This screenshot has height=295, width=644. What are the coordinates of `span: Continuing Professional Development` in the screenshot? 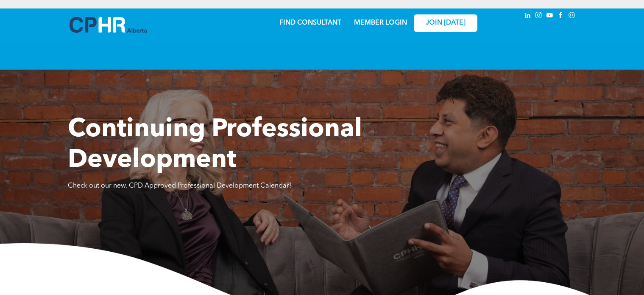 It's located at (215, 145).